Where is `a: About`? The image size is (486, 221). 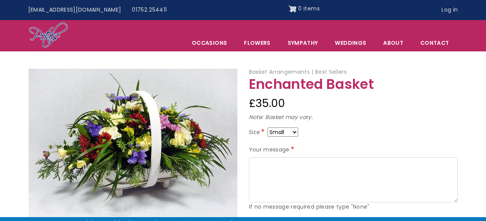
a: About is located at coordinates (393, 43).